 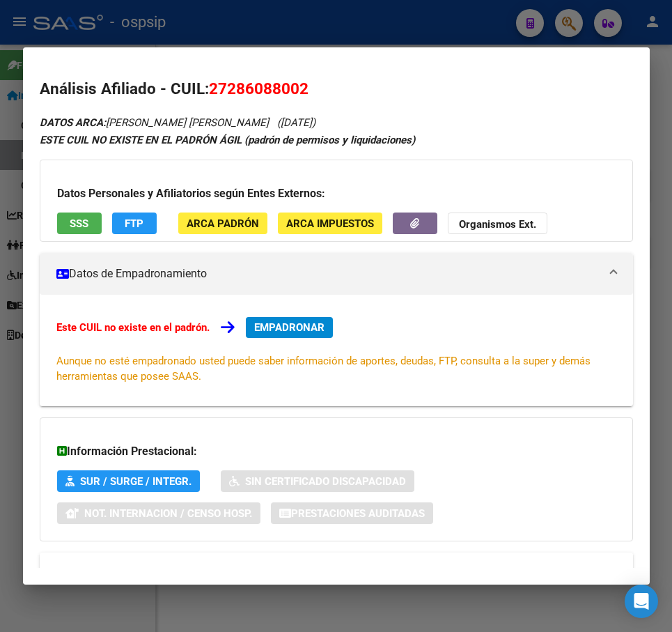 I want to click on button: SSS, so click(x=80, y=222).